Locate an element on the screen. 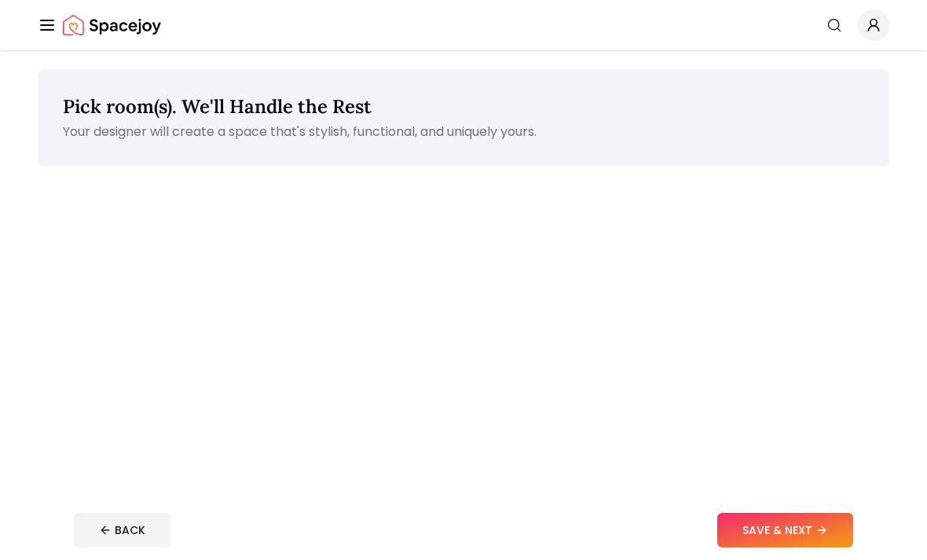 The image size is (927, 560). button: SAVE & NEXT is located at coordinates (785, 530).